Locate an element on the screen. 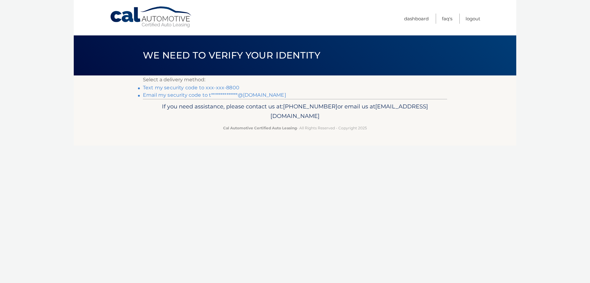  a: Text my security code to xxx-xxx-8800 is located at coordinates (191, 87).